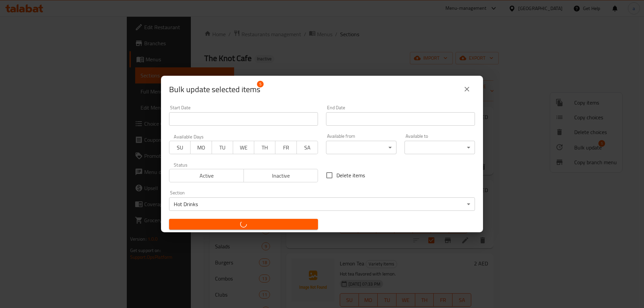 Image resolution: width=644 pixels, height=308 pixels. I want to click on button: SA, so click(307, 147).